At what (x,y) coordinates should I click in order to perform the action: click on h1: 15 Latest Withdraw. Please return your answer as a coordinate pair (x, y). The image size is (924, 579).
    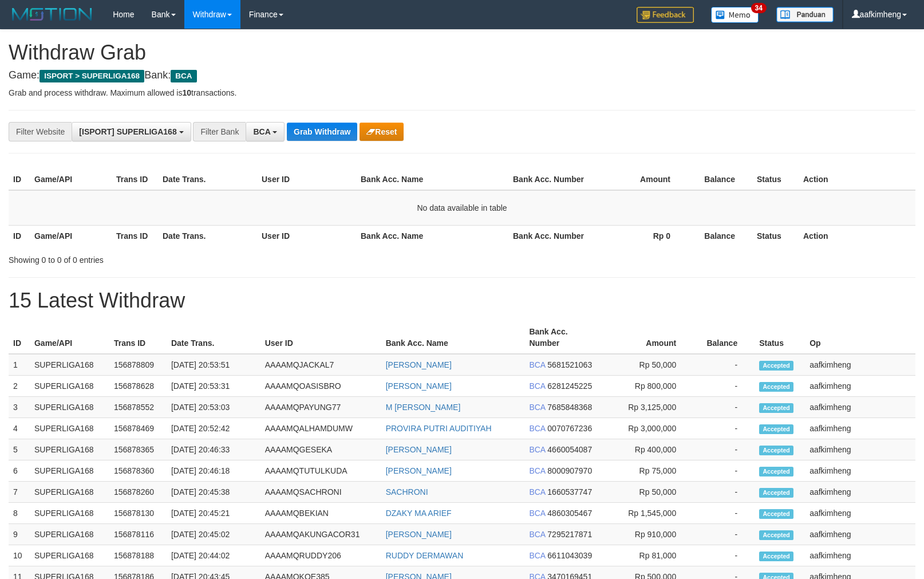
    Looking at the image, I should click on (462, 300).